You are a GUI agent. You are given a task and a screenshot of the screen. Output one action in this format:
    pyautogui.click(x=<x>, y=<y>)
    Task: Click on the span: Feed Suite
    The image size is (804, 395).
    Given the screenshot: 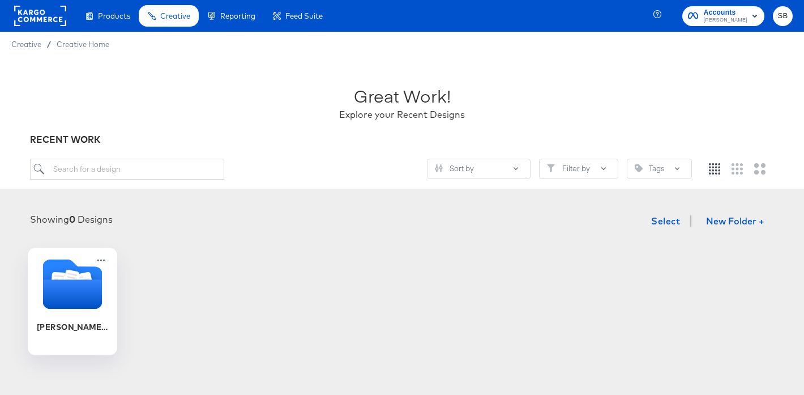 What is the action you would take?
    pyautogui.click(x=304, y=16)
    